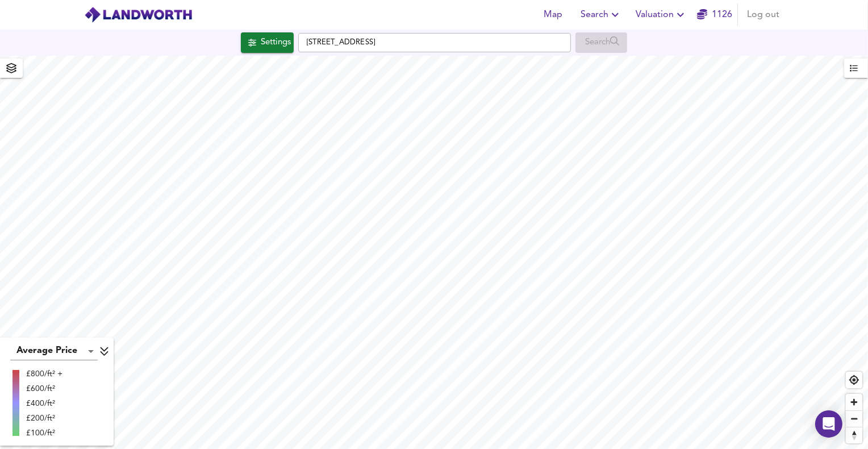 Image resolution: width=868 pixels, height=449 pixels. What do you see at coordinates (54, 351) in the screenshot?
I see `div: Average Price` at bounding box center [54, 351].